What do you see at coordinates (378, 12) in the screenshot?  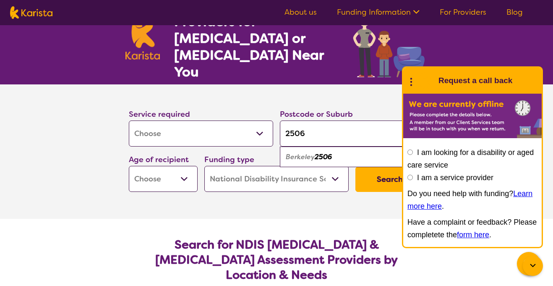 I see `a: Funding Information` at bounding box center [378, 12].